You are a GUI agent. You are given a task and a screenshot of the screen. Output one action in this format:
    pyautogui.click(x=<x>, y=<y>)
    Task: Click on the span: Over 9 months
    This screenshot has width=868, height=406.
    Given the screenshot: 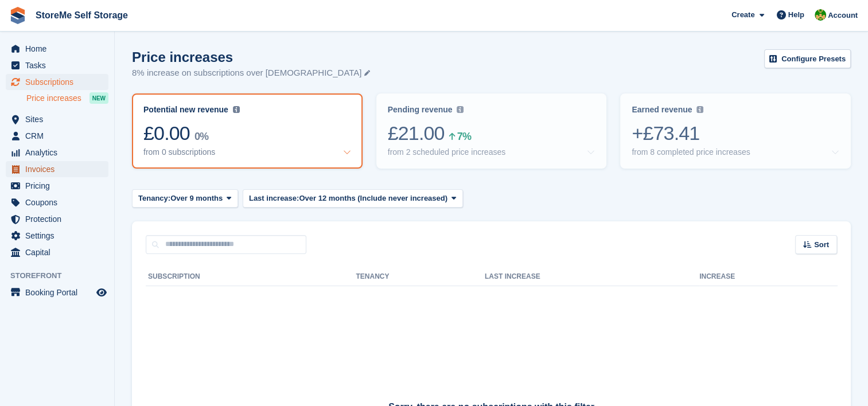 What is the action you would take?
    pyautogui.click(x=196, y=198)
    